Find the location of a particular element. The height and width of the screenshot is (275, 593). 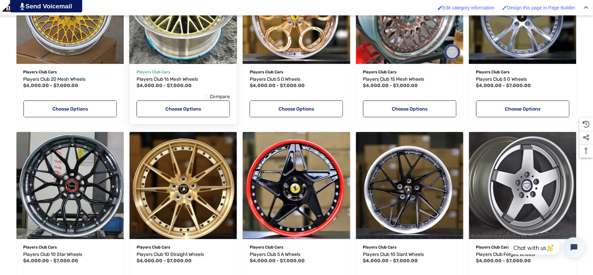

img: Players Club Forged Wheels is located at coordinates (522, 186).